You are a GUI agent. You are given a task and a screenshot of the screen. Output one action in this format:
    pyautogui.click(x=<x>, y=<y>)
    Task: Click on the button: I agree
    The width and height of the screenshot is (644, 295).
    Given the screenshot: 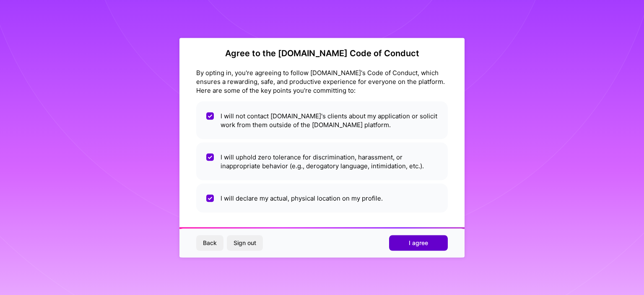 What is the action you would take?
    pyautogui.click(x=418, y=243)
    